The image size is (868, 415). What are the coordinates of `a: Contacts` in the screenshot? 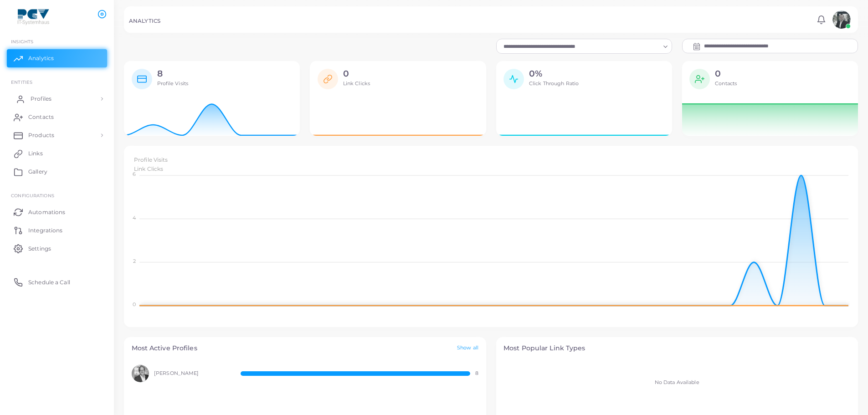 It's located at (57, 117).